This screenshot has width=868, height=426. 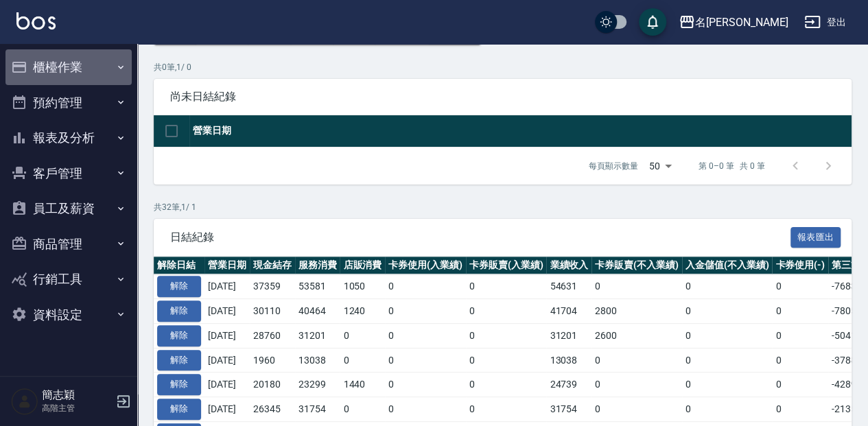 What do you see at coordinates (318, 266) in the screenshot?
I see `th: 服務消費` at bounding box center [318, 266].